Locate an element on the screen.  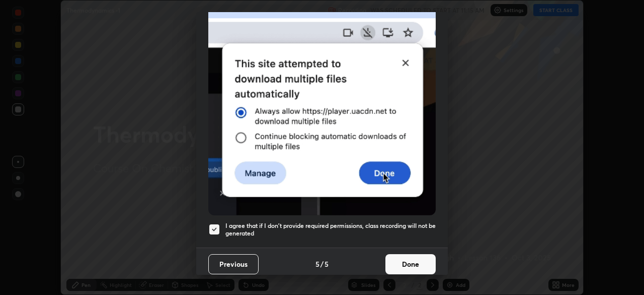
h5: I agree that if I don't provide required permissions, class recording will not be generated is located at coordinates (330, 229).